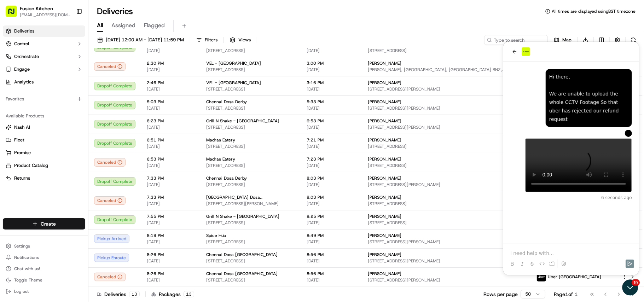 The image size is (644, 302). Describe the element at coordinates (154, 25) in the screenshot. I see `span: Flagged` at that location.